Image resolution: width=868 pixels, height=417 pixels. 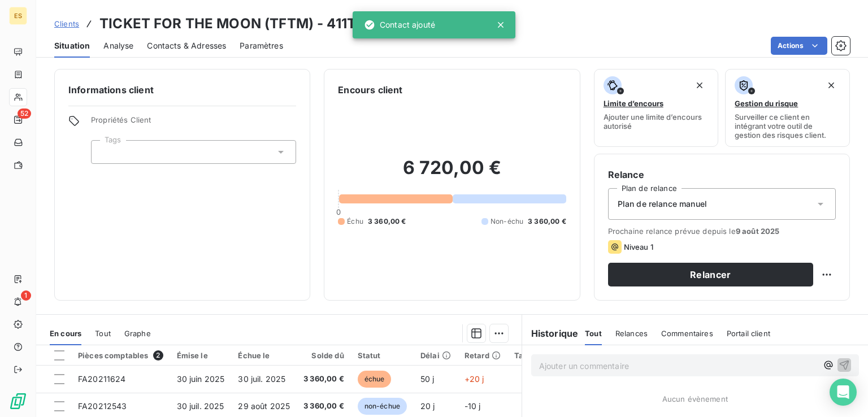 What do you see at coordinates (264, 356) in the screenshot?
I see `div: Échue le` at bounding box center [264, 356].